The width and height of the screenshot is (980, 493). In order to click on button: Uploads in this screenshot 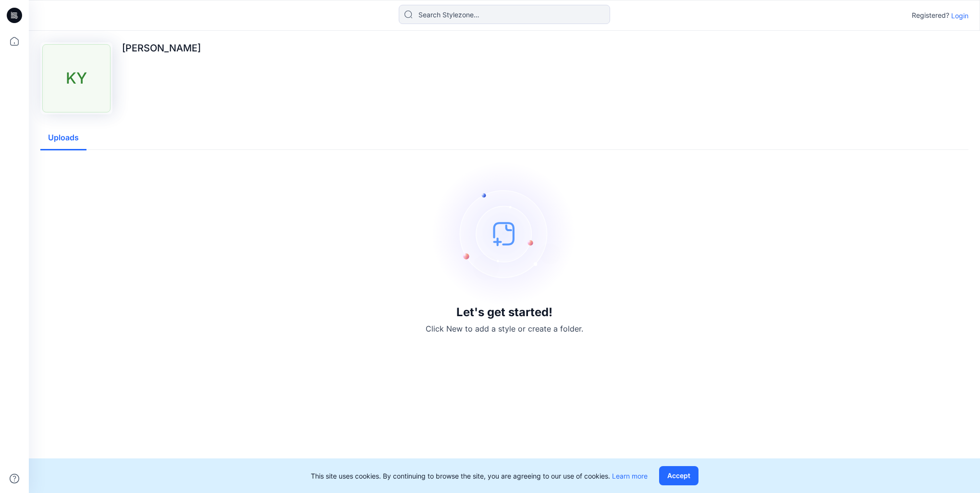, I will do `click(63, 138)`.